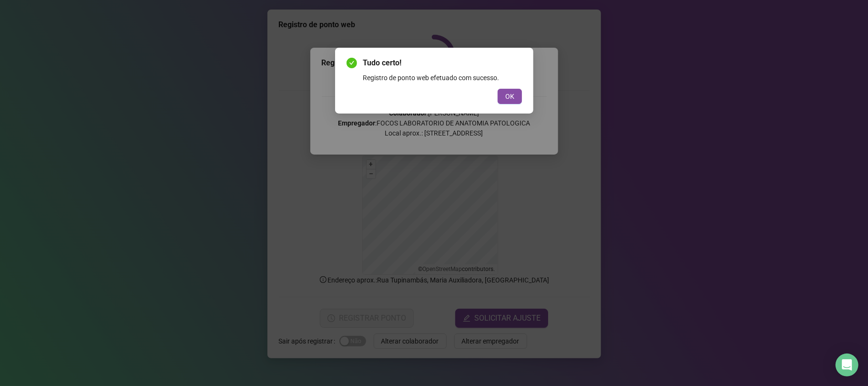 The height and width of the screenshot is (386, 868). I want to click on span: Tudo certo!, so click(442, 63).